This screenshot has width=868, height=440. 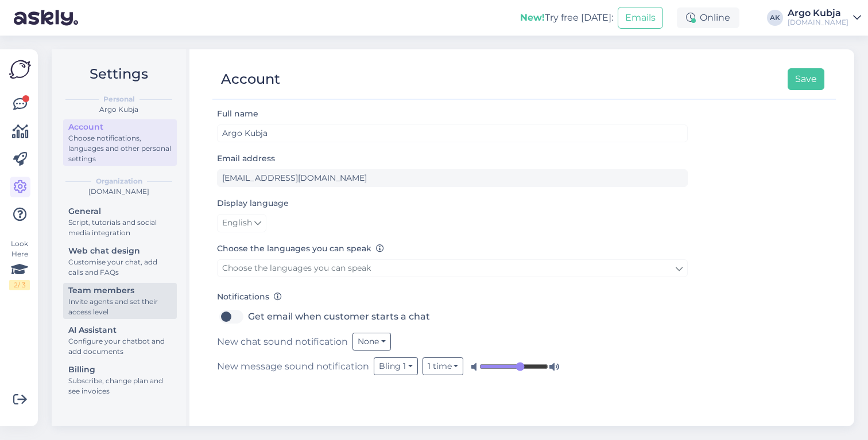 I want to click on b: New!, so click(x=532, y=17).